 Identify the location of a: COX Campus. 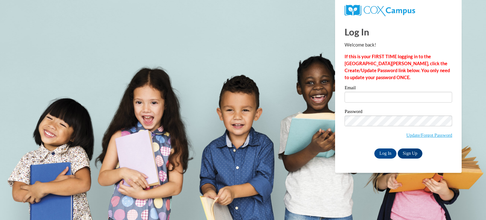
(380, 10).